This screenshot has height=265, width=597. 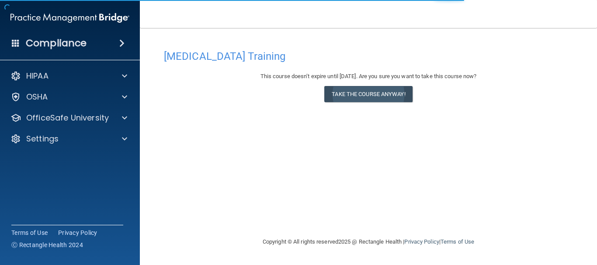 I want to click on img: PMB logo, so click(x=70, y=18).